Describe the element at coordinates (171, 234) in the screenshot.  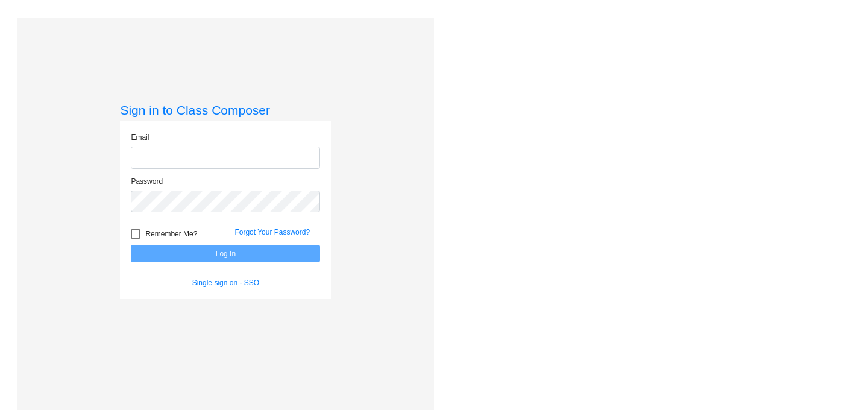
I see `span: Remember Me?` at that location.